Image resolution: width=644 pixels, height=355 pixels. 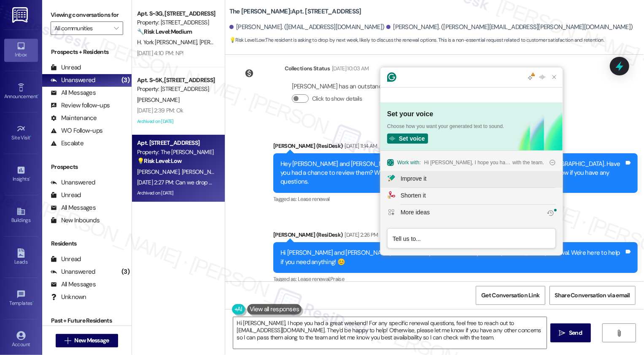 I want to click on a: Insights •, so click(x=21, y=174).